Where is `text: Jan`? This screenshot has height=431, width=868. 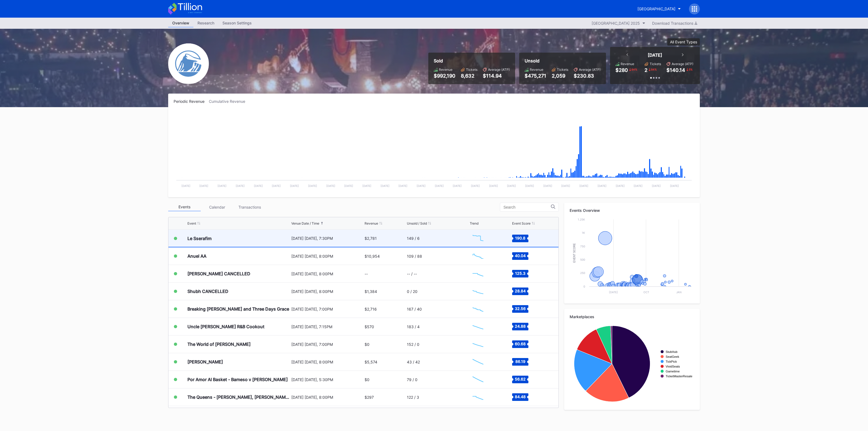
text: Jan is located at coordinates (679, 292).